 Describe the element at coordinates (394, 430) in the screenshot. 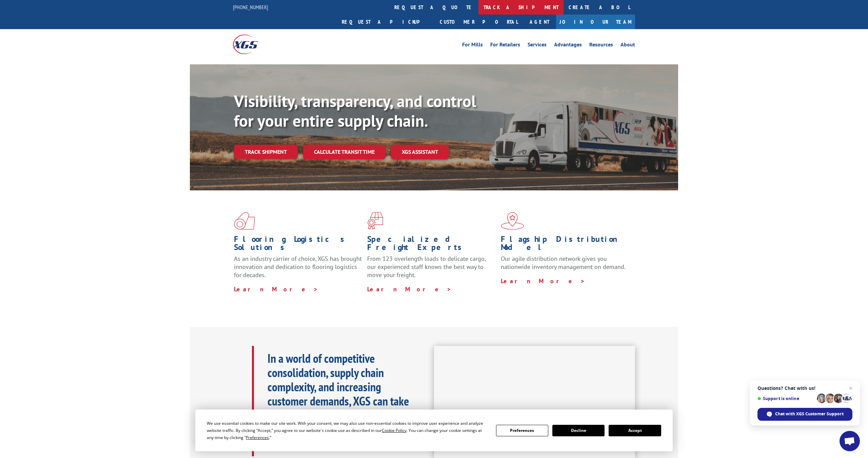

I see `span: Cookie Policy` at that location.